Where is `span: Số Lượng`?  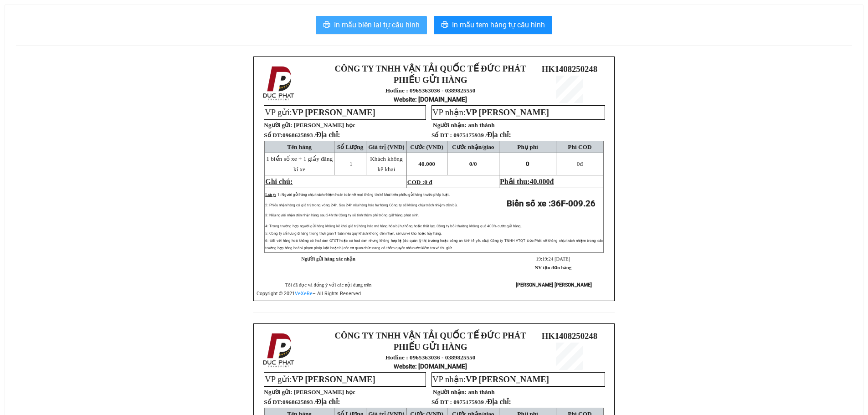 span: Số Lượng is located at coordinates (350, 146).